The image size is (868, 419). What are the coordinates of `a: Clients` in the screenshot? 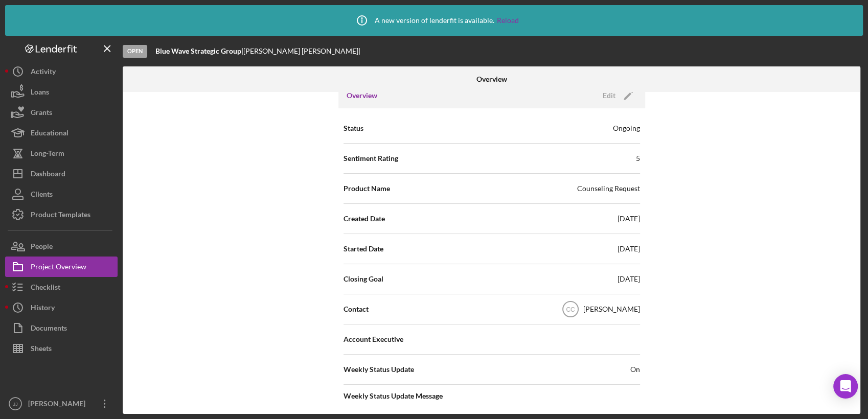 It's located at (62, 195).